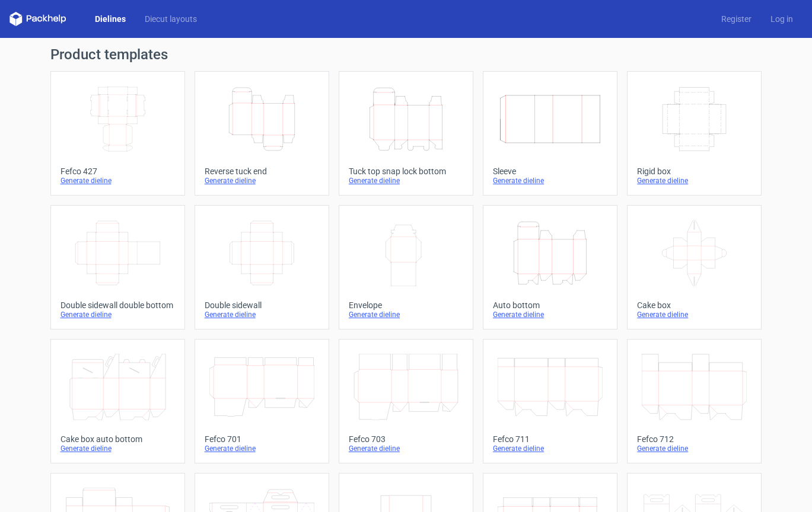  What do you see at coordinates (406, 267) in the screenshot?
I see `a: EnvelopeGenerate dieline` at bounding box center [406, 267].